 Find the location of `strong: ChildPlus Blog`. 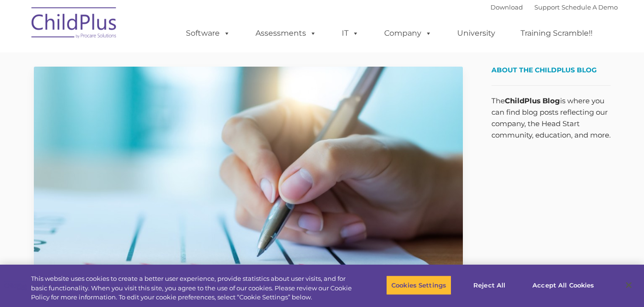

strong: ChildPlus Blog is located at coordinates (532, 101).